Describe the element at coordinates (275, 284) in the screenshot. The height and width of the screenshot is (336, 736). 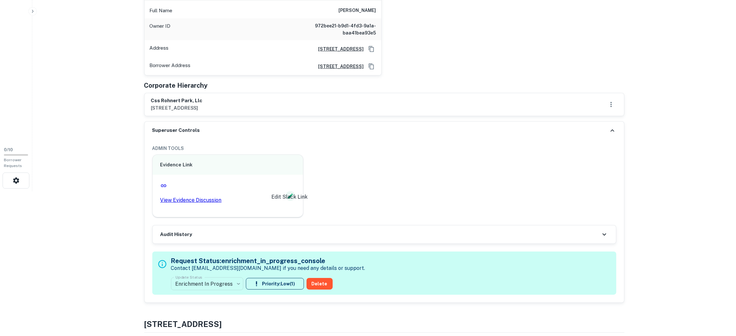
I see `button: Priority:Low(1)` at that location.